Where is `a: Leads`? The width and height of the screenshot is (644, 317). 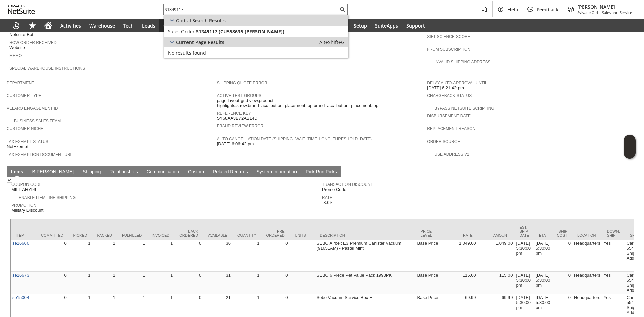 a: Leads is located at coordinates (149, 26).